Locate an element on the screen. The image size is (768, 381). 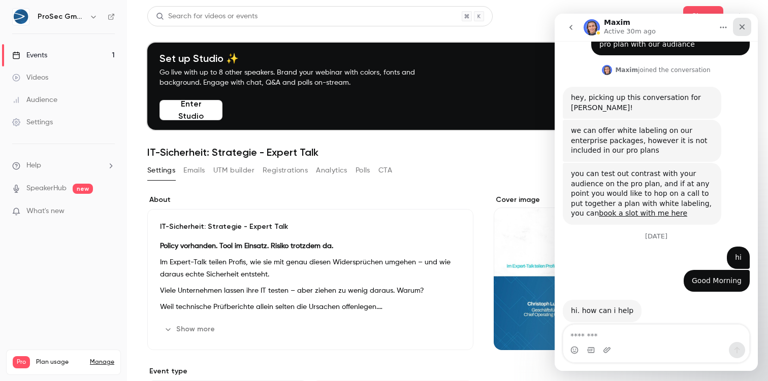
button: Enter Studio is located at coordinates (191, 110).